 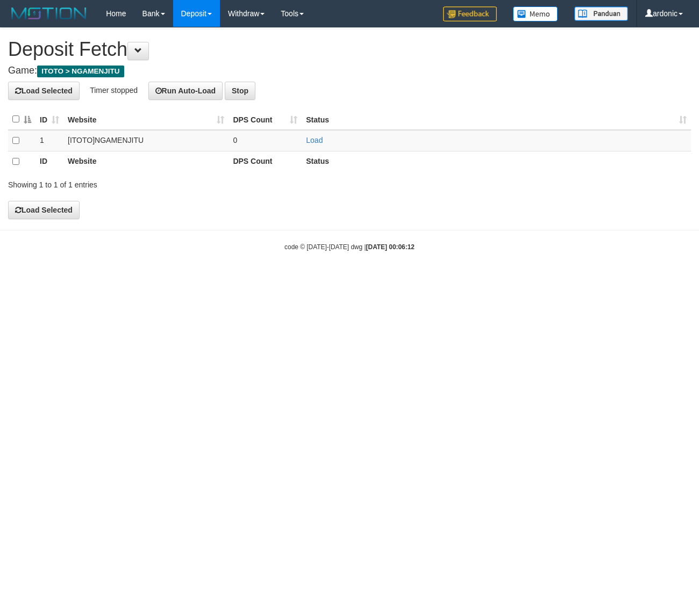 I want to click on th: Website: activate to sort column ascending, so click(x=145, y=120).